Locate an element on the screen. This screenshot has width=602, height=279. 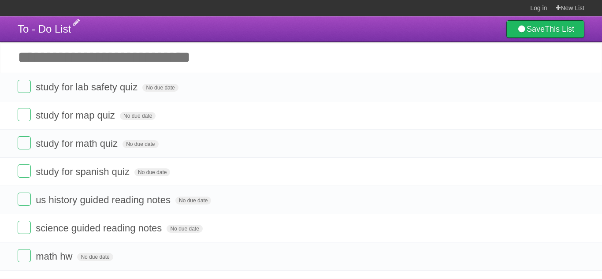
span: To - Do List is located at coordinates (44, 29).